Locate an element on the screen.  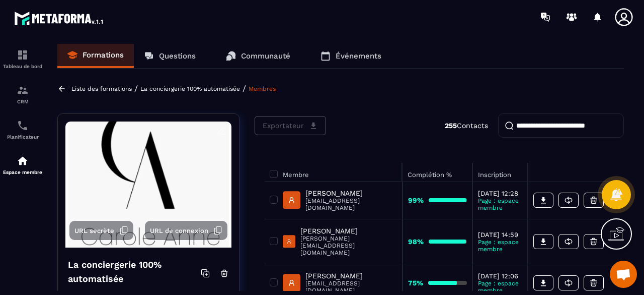
span: URL de connexion is located at coordinates (179, 230).